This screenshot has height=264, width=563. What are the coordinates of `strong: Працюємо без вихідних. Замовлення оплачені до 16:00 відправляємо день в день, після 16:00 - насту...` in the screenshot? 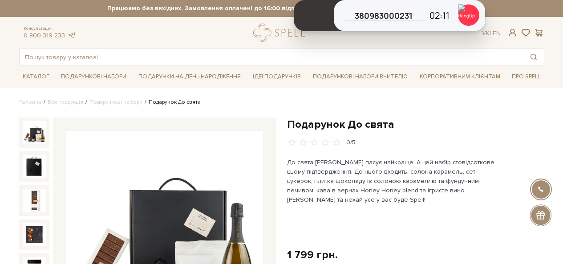 It's located at (282, 8).